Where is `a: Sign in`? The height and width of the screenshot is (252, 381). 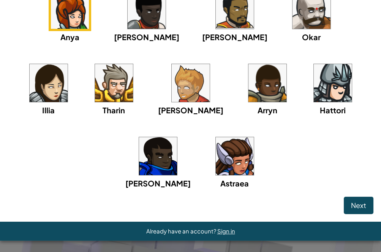
a: Sign in is located at coordinates (226, 231).